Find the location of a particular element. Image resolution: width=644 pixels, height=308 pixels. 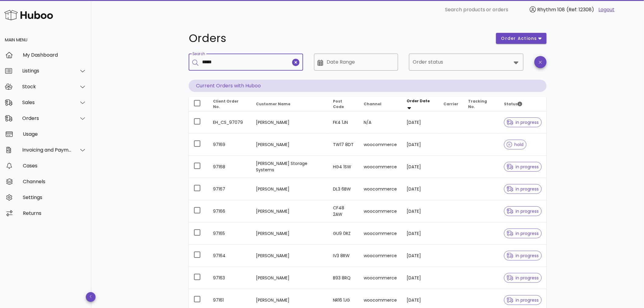

div: Returns is located at coordinates (55, 213).